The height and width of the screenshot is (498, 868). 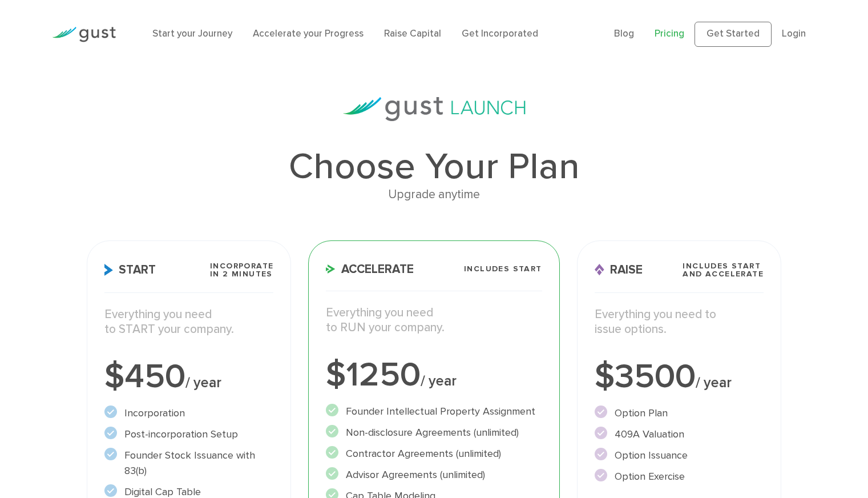 I want to click on h1: Choose Your Plan, so click(x=434, y=167).